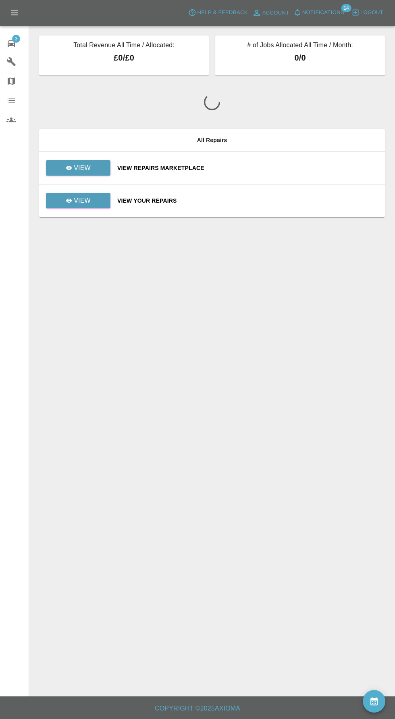 Image resolution: width=395 pixels, height=719 pixels. What do you see at coordinates (324, 13) in the screenshot?
I see `span: Notifications` at bounding box center [324, 13].